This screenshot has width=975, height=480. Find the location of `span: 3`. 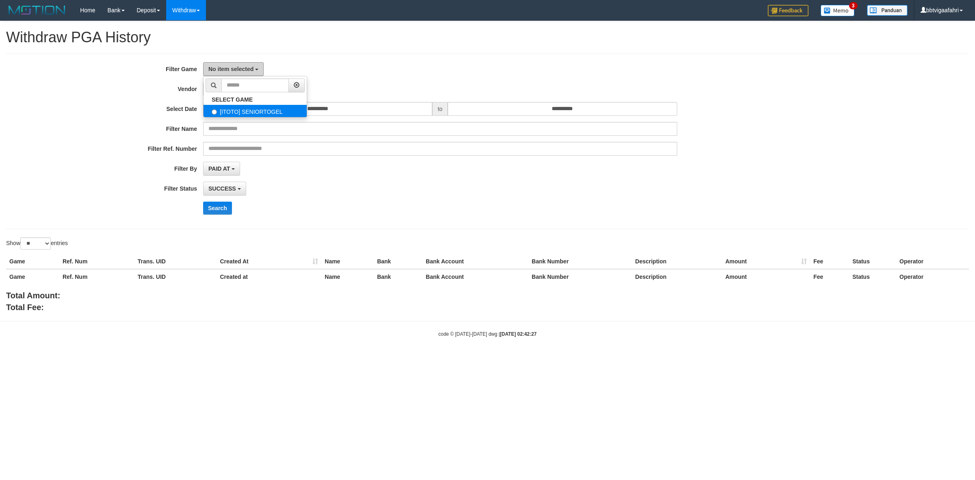

span: 3 is located at coordinates (853, 6).